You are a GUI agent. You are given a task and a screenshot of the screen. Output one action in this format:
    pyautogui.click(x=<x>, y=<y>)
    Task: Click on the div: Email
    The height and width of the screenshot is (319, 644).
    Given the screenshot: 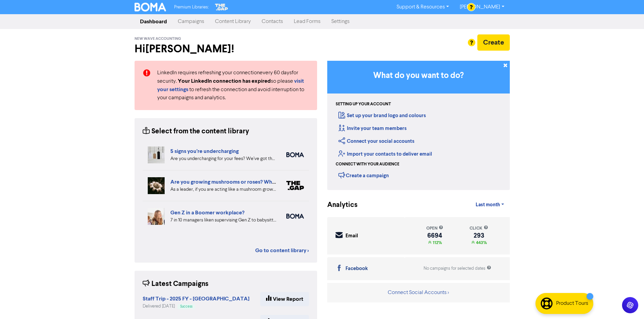 What is the action you would take?
    pyautogui.click(x=352, y=236)
    